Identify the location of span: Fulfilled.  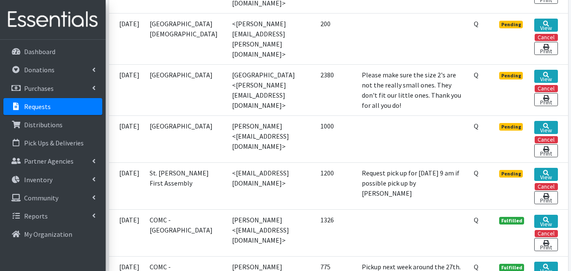
(512, 221).